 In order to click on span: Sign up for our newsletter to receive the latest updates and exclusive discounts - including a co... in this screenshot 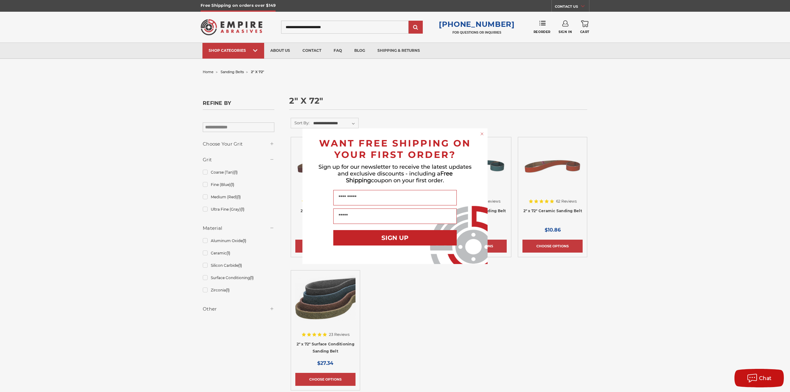, I will do `click(395, 174)`.